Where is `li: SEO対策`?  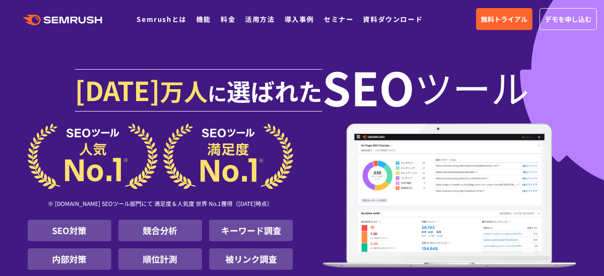 li: SEO対策 is located at coordinates (69, 231).